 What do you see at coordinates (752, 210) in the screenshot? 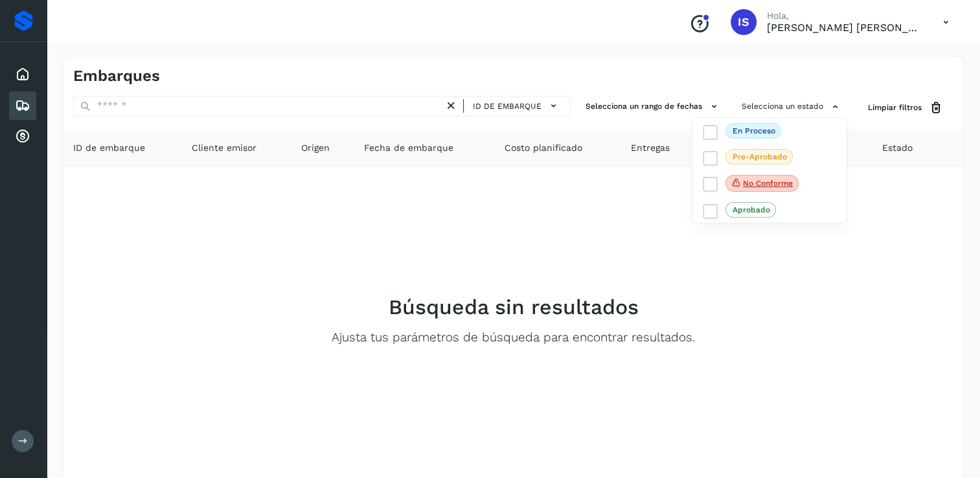
I see `p: Aprobado` at bounding box center [752, 210].